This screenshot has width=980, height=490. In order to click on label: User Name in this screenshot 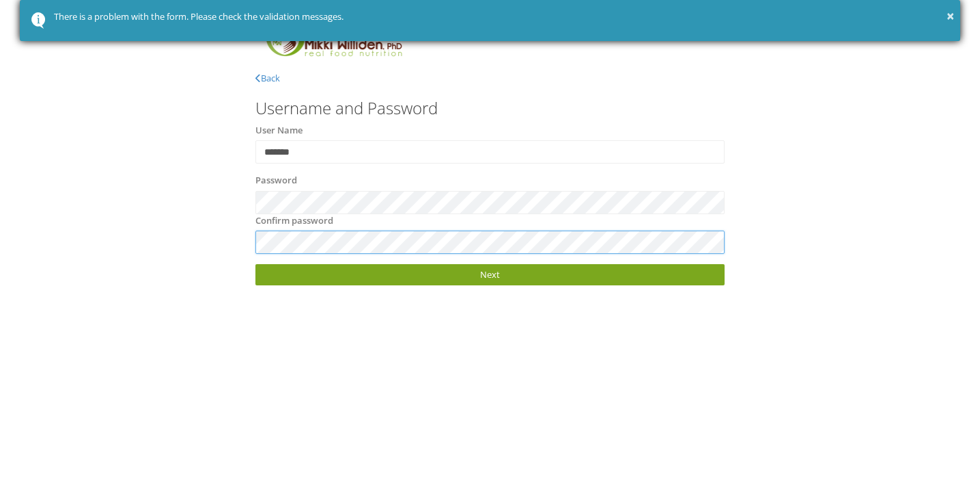, I will do `click(279, 131)`.